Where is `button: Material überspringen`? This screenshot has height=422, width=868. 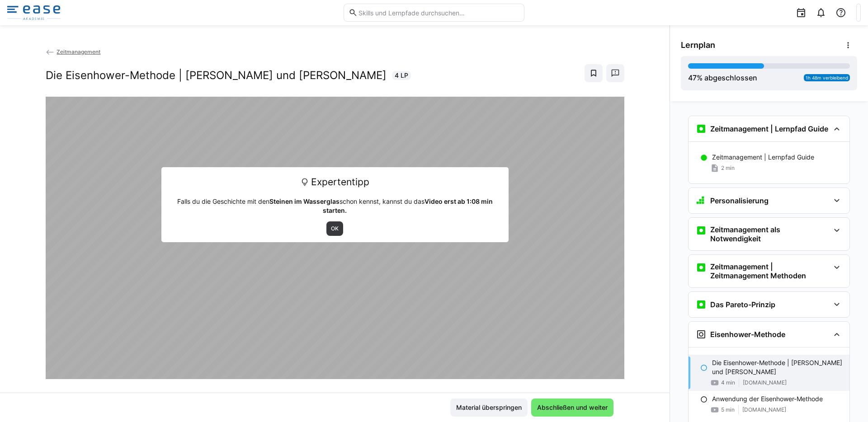 button: Material überspringen is located at coordinates (489, 408).